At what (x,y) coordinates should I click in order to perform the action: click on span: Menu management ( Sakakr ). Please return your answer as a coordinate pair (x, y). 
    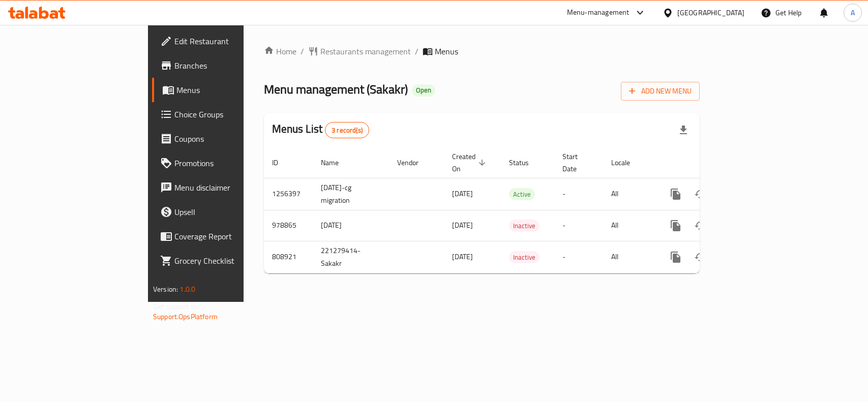
    Looking at the image, I should click on (336, 89).